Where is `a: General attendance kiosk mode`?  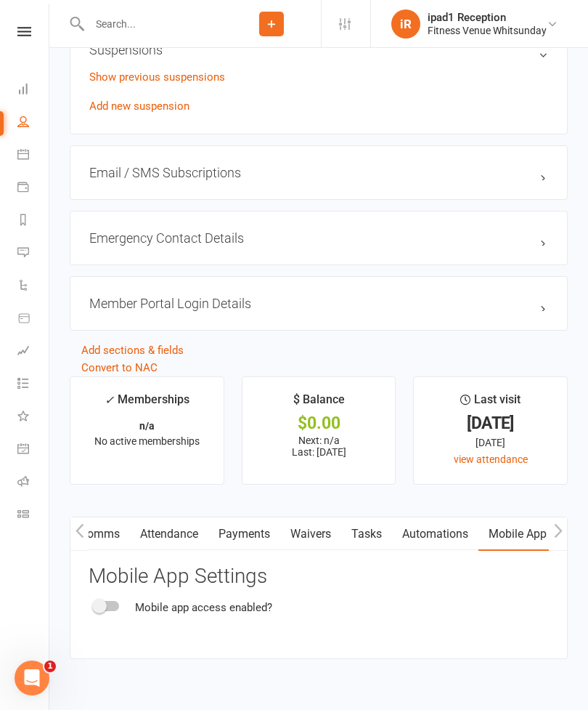
a: General attendance kiosk mode is located at coordinates (33, 450).